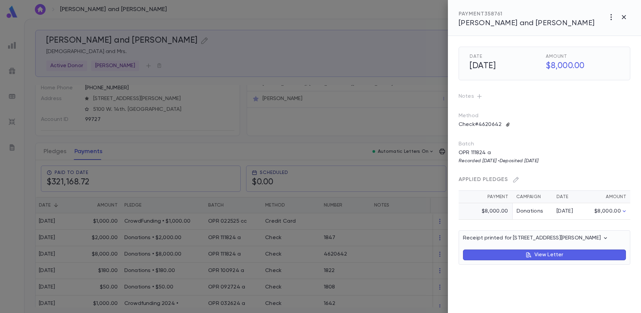 Image resolution: width=641 pixels, height=313 pixels. Describe the element at coordinates (480, 124) in the screenshot. I see `p: Check #4620642` at that location.